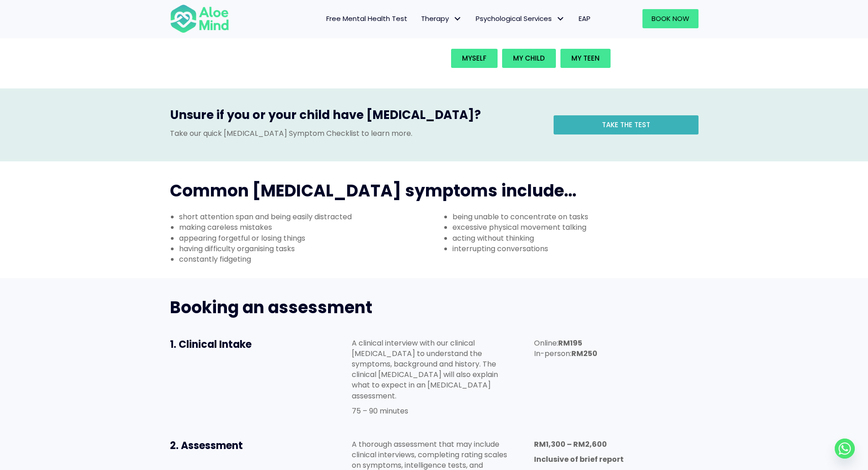  What do you see at coordinates (529, 58) in the screenshot?
I see `a: My child` at bounding box center [529, 58].